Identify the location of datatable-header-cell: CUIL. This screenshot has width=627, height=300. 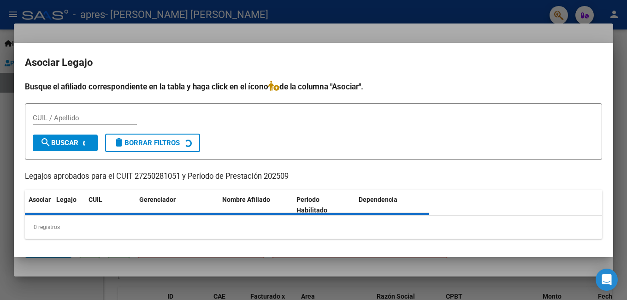
(110, 205).